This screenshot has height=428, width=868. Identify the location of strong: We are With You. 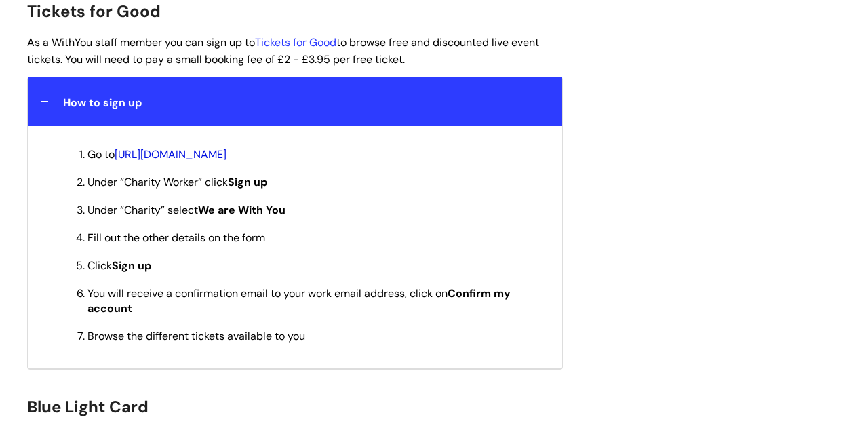
(241, 210).